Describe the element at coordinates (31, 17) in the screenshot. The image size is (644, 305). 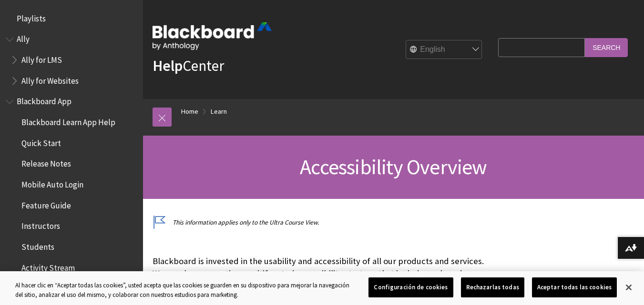
I see `span: Playlists` at that location.